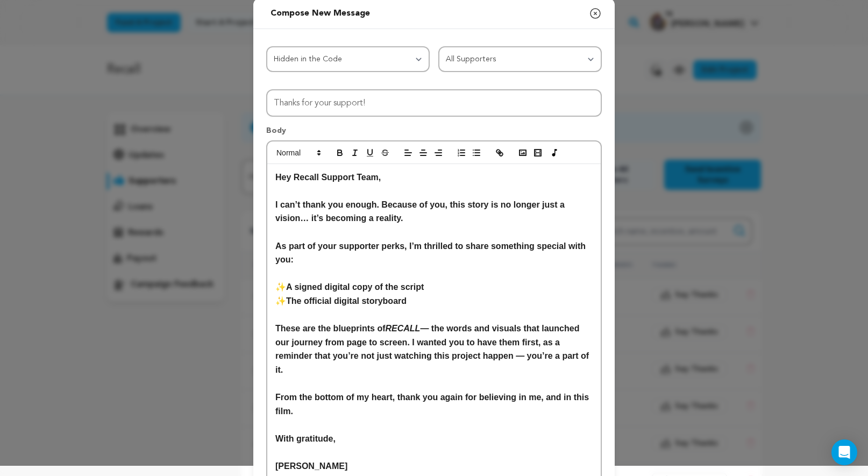  I want to click on em: RECALL, so click(402, 328).